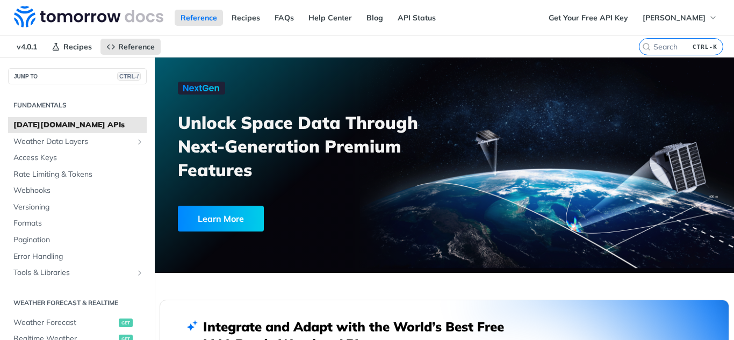 This screenshot has width=734, height=340. I want to click on span: Tools & Libraries, so click(73, 273).